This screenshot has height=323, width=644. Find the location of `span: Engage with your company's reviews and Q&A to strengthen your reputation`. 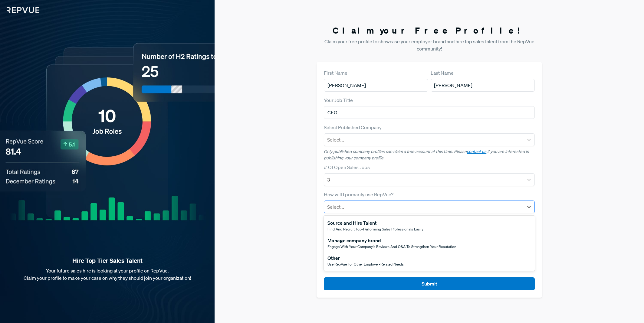

span: Engage with your company's reviews and Q&A to strengthen your reputation is located at coordinates (392, 246).